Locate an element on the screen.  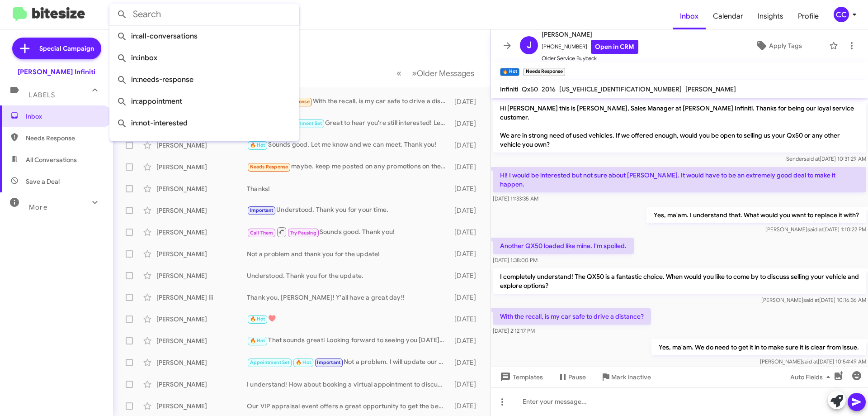
div: Not a problem and thank you for the update! is located at coordinates (348, 254).